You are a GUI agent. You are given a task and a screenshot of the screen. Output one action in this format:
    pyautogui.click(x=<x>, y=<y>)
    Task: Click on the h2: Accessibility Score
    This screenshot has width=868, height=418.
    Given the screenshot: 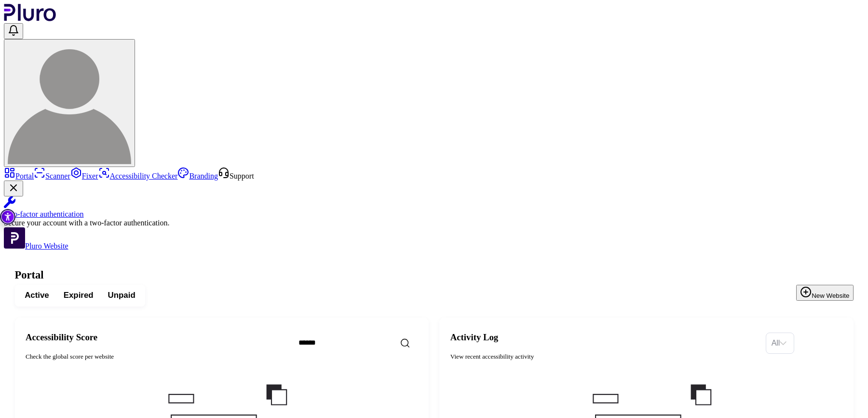 What is the action you would take?
    pyautogui.click(x=155, y=337)
    